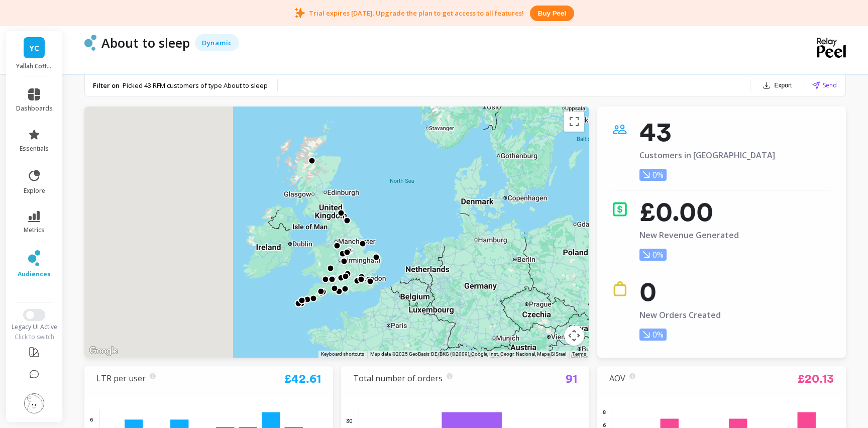 Image resolution: width=868 pixels, height=428 pixels. Describe the element at coordinates (830, 85) in the screenshot. I see `span: Send` at that location.